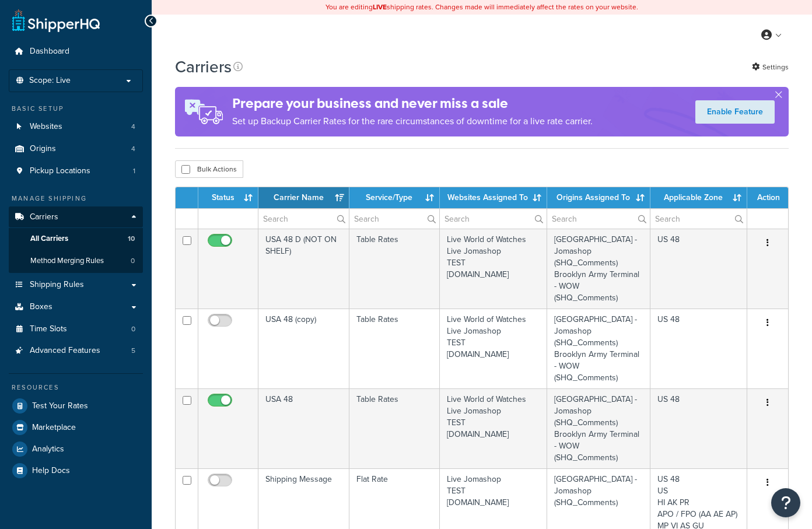  What do you see at coordinates (394, 197) in the screenshot?
I see `th: Service/Type: activate to sort column ascending` at bounding box center [394, 197].